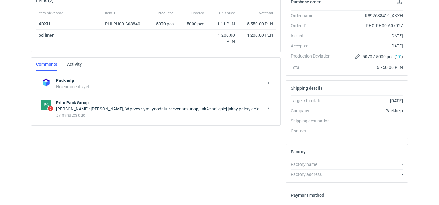 The width and height of the screenshot is (439, 205). Describe the element at coordinates (266, 13) in the screenshot. I see `span: Net total` at that location.